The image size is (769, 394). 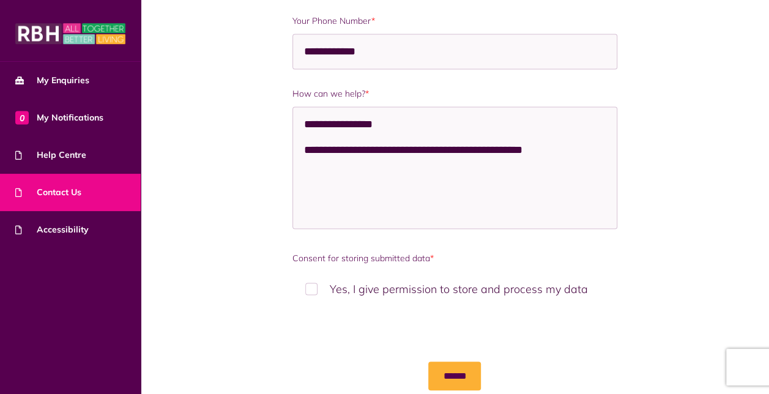 I want to click on label: Consent for storing submitted data, so click(x=454, y=257).